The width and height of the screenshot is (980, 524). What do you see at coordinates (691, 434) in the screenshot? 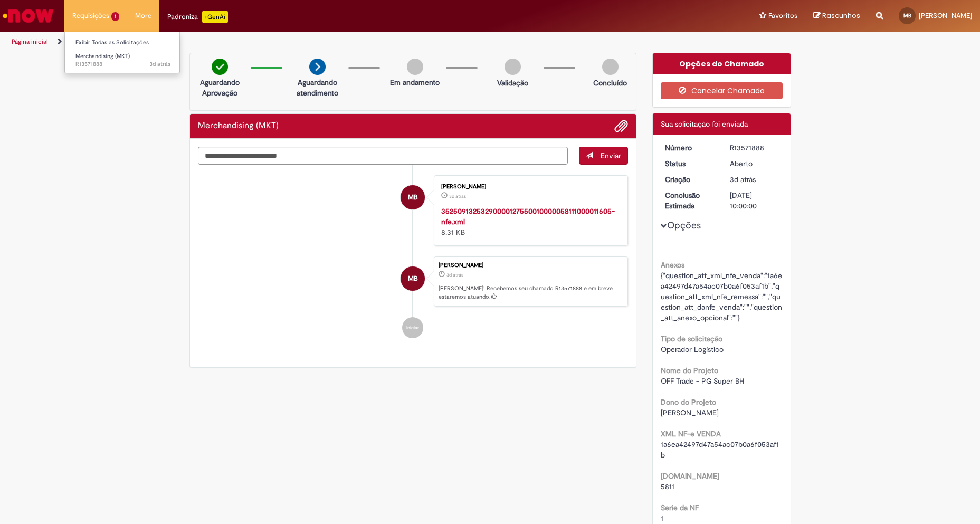
I see `b: XML NF-e VENDA` at bounding box center [691, 434].